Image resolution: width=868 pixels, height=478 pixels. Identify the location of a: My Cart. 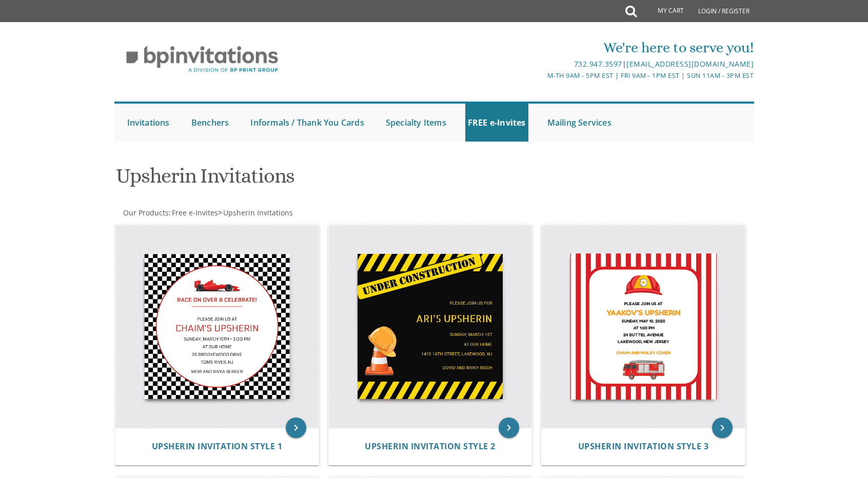
(664, 11).